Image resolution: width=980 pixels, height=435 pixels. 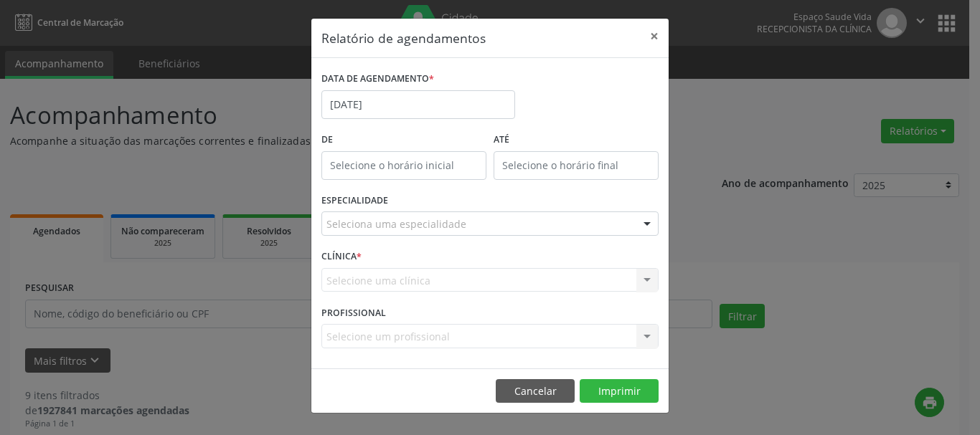 I want to click on button: Close, so click(x=655, y=36).